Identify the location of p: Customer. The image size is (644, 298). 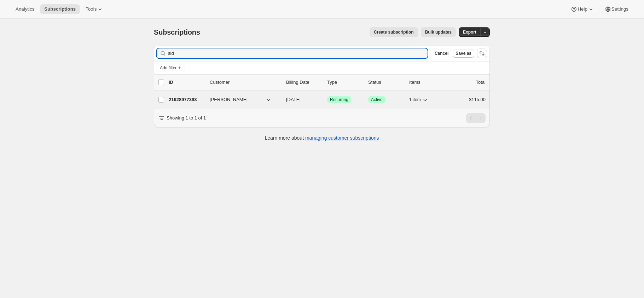
(245, 82).